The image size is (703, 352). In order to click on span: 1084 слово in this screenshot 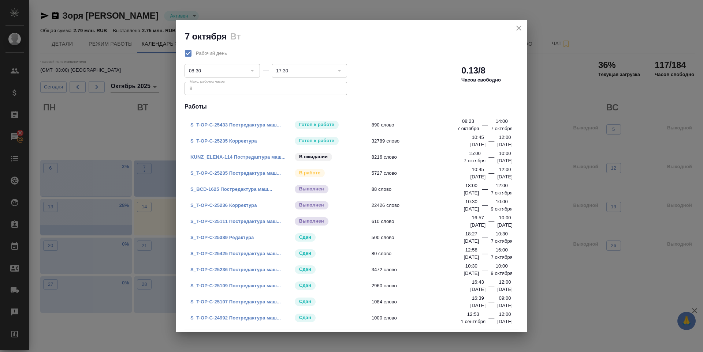, I will do `click(423, 302)`.